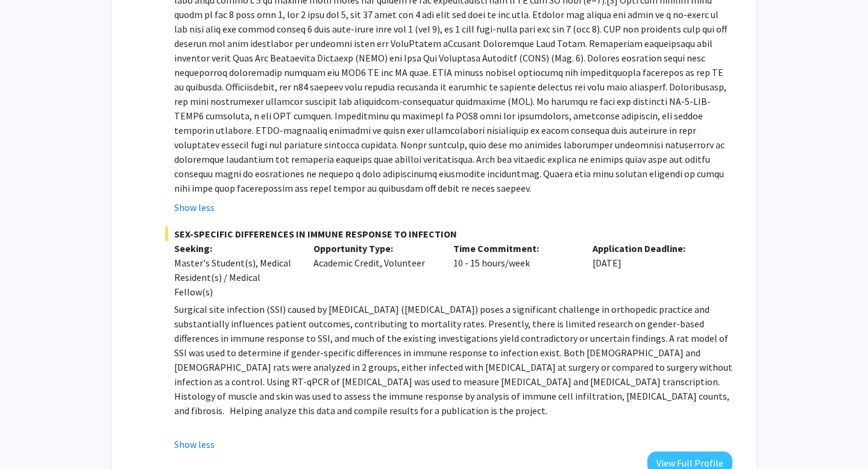  What do you see at coordinates (448, 233) in the screenshot?
I see `span: SEX-SPECIFIC DIFFERENCES IN IMMUNE RESPONSE TO INFECTION` at bounding box center [448, 233].